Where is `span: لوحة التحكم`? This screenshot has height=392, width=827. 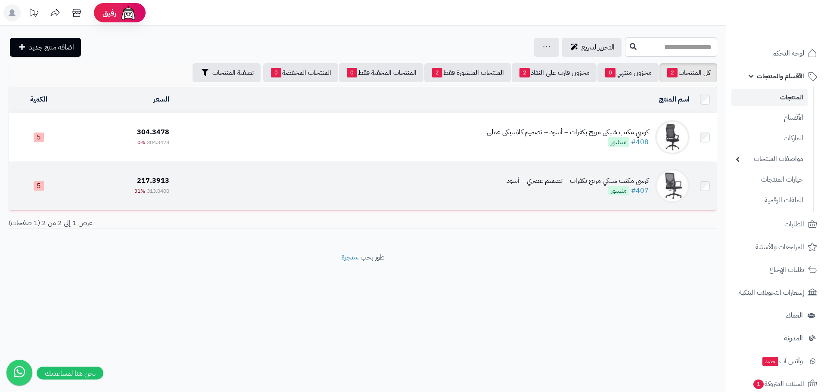 span: لوحة التحكم is located at coordinates (788, 53).